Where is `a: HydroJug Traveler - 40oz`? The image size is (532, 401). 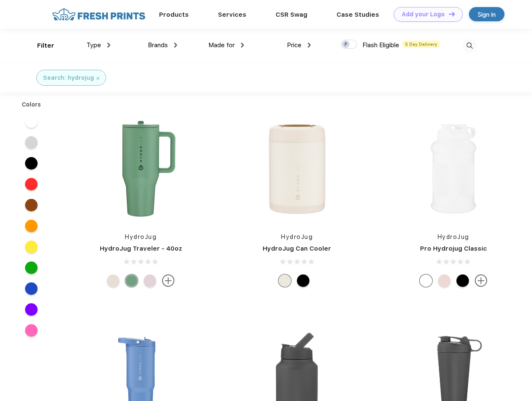
a: HydroJug Traveler - 40oz is located at coordinates (141, 249).